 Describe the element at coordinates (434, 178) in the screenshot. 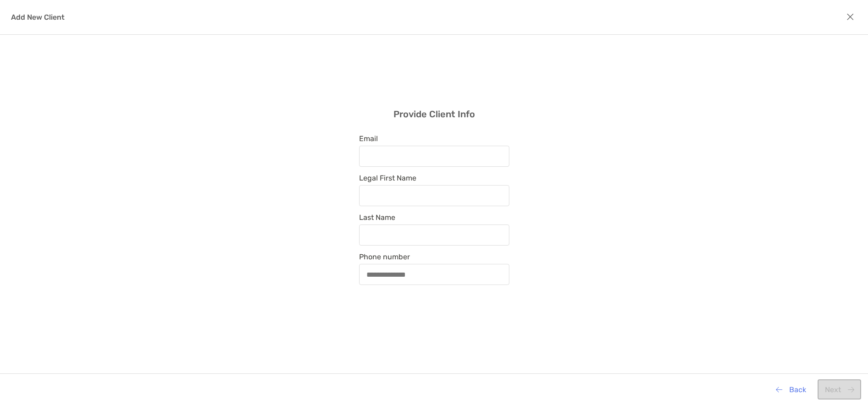

I see `span: Legal First Name` at that location.